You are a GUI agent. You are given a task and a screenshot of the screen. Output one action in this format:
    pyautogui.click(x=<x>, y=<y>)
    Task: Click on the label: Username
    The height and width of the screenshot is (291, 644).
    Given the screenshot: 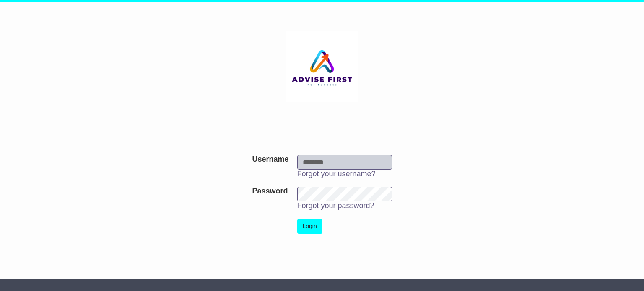 What is the action you would take?
    pyautogui.click(x=270, y=160)
    